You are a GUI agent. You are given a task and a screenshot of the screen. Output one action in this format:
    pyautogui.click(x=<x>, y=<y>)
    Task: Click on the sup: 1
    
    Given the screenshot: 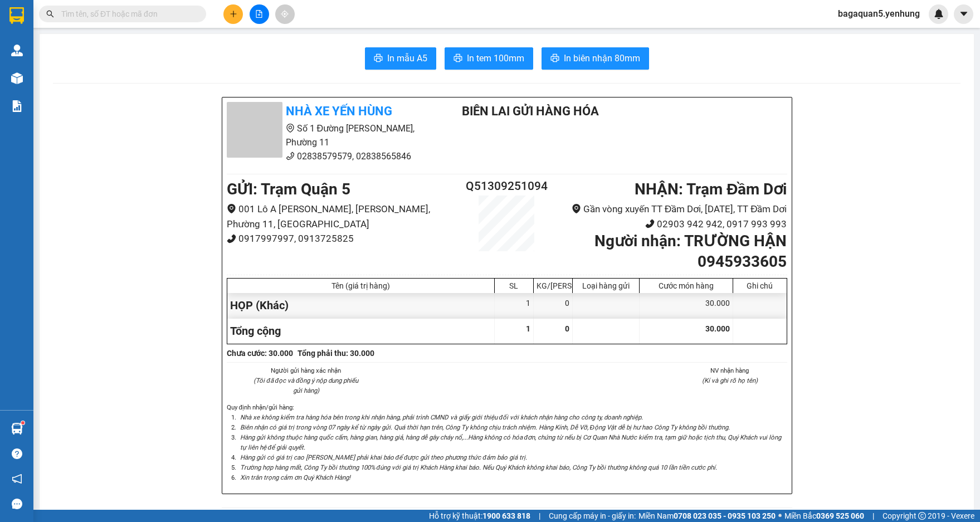 What is the action you would take?
    pyautogui.click(x=23, y=423)
    